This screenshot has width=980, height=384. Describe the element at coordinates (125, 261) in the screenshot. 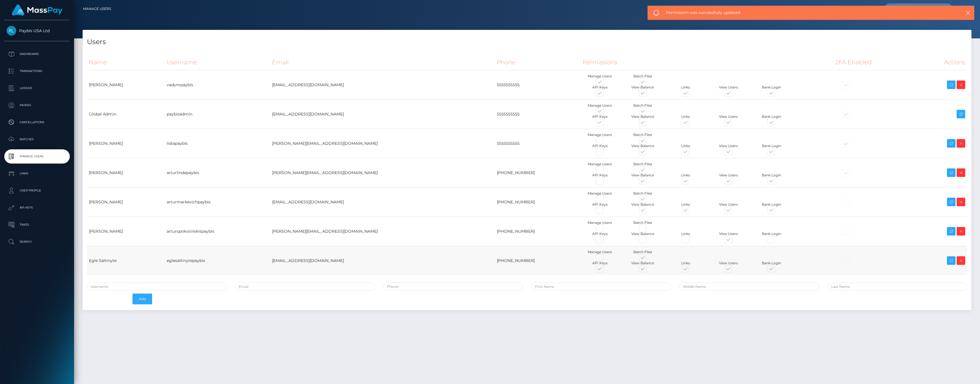

I see `td: Egle Saltinyte` at that location.